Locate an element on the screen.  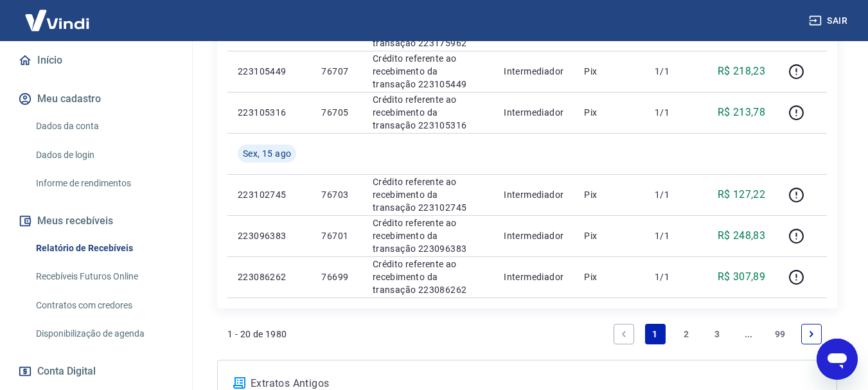
button: Meus recebíveis is located at coordinates (96, 221).